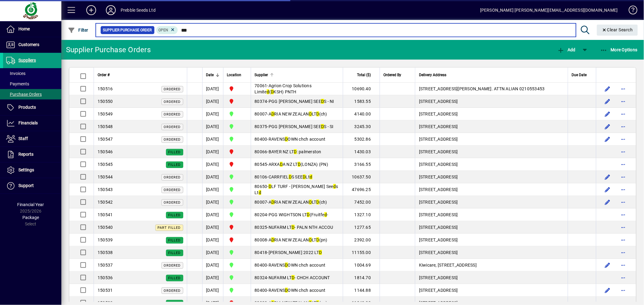 This screenshot has height=305, width=644. What do you see at coordinates (364, 75) in the screenshot?
I see `span: Total ($)` at bounding box center [364, 75].